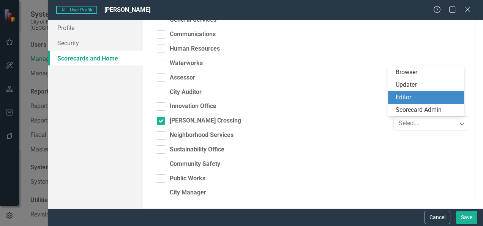  I want to click on span: User Profile, so click(76, 10).